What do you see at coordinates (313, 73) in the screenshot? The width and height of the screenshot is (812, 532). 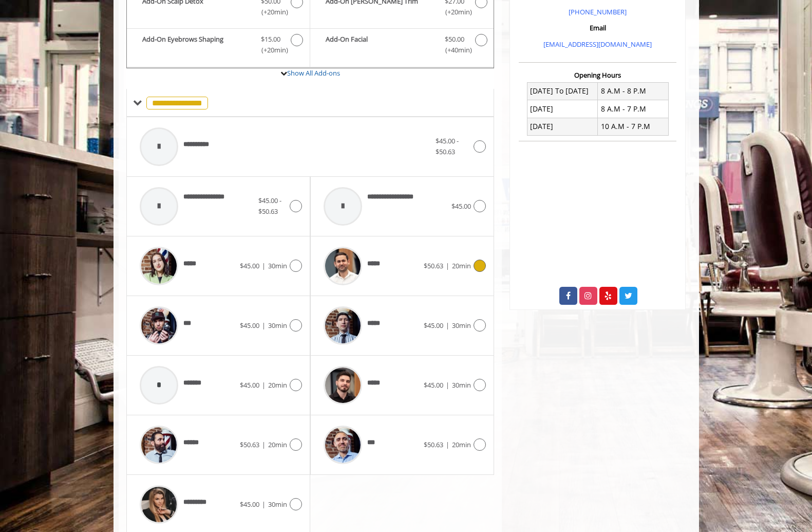 I see `a: Show All Add-ons` at bounding box center [313, 73].